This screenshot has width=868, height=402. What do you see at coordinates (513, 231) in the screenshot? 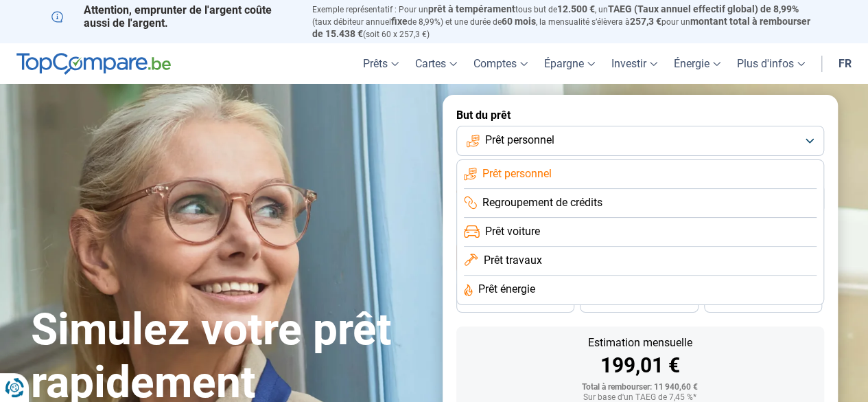
I see `span: Prêt voiture` at bounding box center [513, 231].